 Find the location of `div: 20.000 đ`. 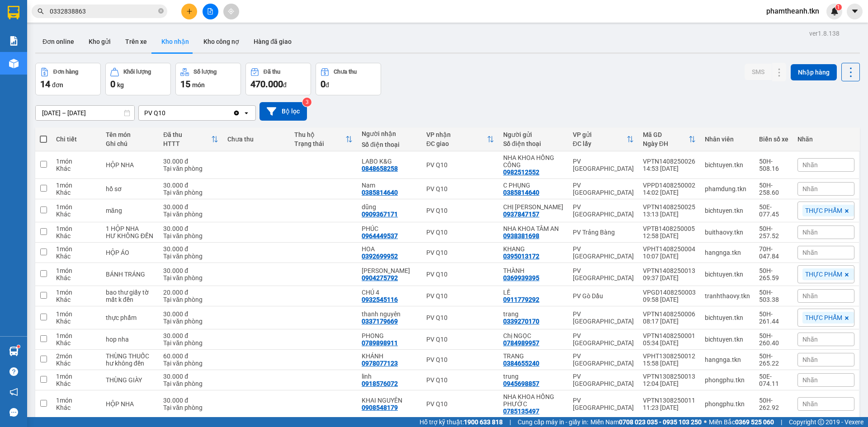

div: 20.000 đ is located at coordinates (191, 292).